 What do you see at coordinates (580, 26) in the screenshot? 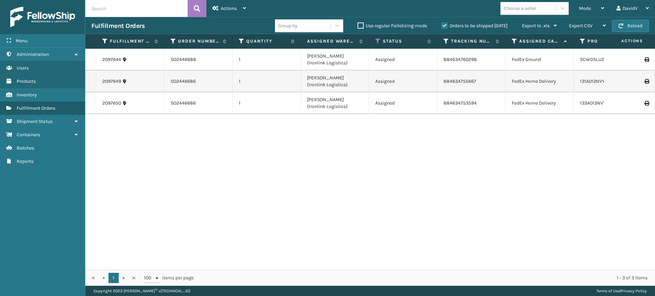
I see `span: Export CSV` at bounding box center [580, 26].